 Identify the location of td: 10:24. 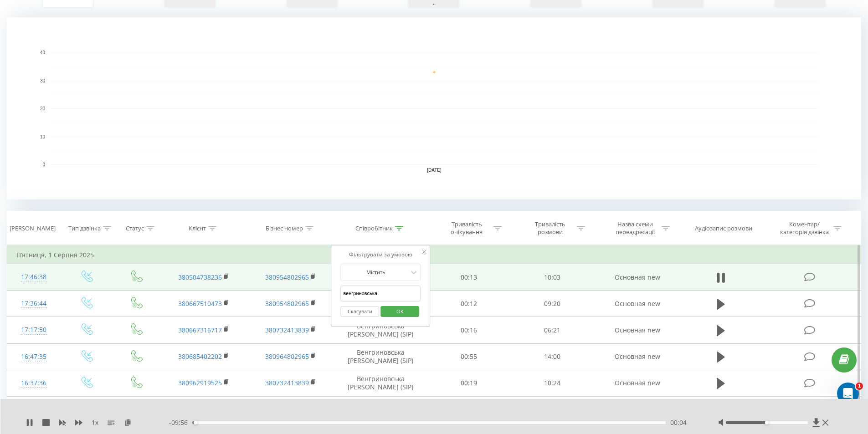
(552, 384).